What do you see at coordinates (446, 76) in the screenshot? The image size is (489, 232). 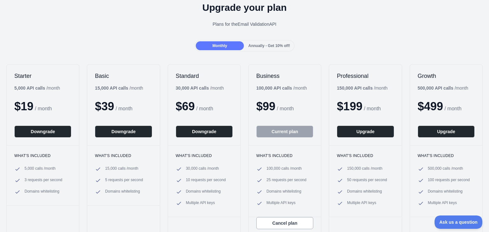 I see `h2: Growth` at bounding box center [446, 76].